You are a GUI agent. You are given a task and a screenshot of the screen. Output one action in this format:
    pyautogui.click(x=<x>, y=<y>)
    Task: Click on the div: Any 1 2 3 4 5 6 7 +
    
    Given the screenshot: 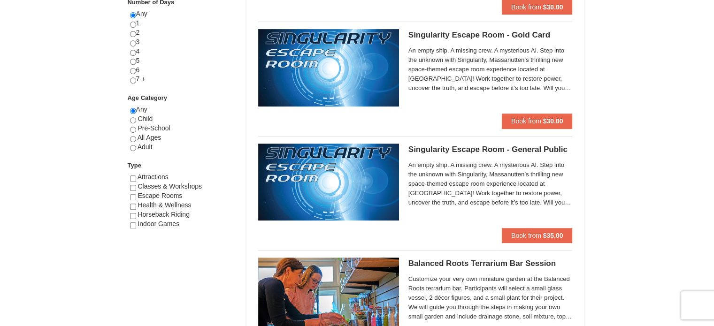 What is the action you would take?
    pyautogui.click(x=182, y=51)
    